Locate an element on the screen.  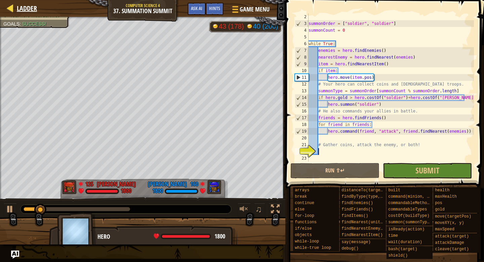
div: 40 (200) is located at coordinates (266, 26).